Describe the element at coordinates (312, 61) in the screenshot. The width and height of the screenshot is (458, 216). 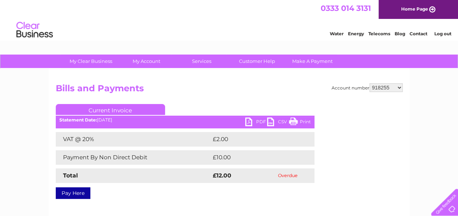
I see `a: Make A Payment` at that location.